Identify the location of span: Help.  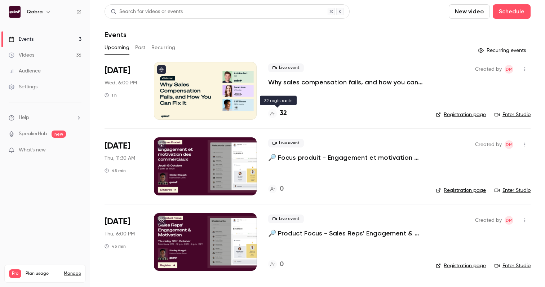
(24, 118).